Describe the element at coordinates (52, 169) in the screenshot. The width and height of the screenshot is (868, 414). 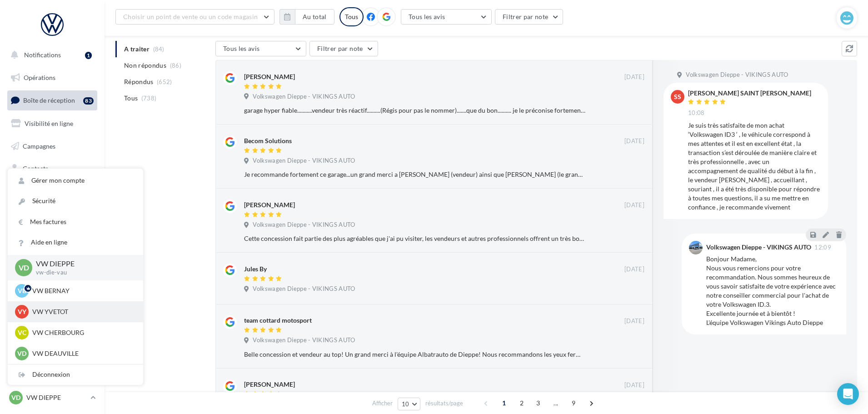
I see `a: Contacts` at that location.